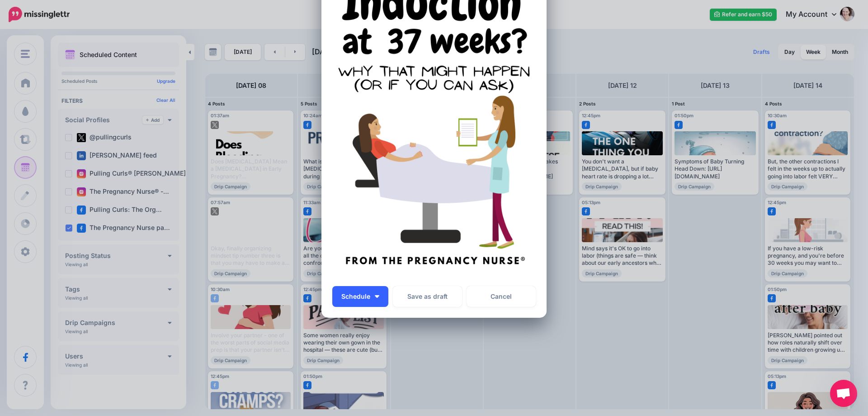 Image resolution: width=868 pixels, height=416 pixels. What do you see at coordinates (377, 297) in the screenshot?
I see `img: arrow-down-white.png` at bounding box center [377, 297].